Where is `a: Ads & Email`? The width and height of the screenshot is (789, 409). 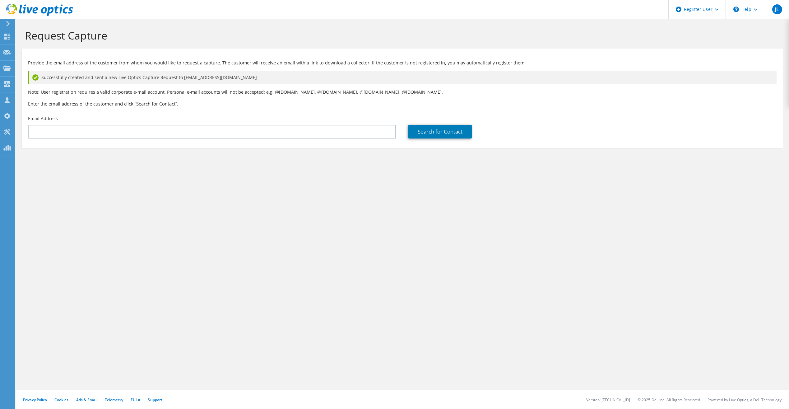 a: Ads & Email is located at coordinates (87, 399).